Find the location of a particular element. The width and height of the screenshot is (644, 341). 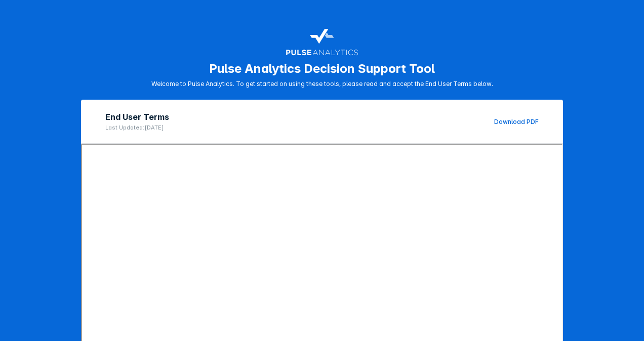

a: Download PDF is located at coordinates (516, 122).